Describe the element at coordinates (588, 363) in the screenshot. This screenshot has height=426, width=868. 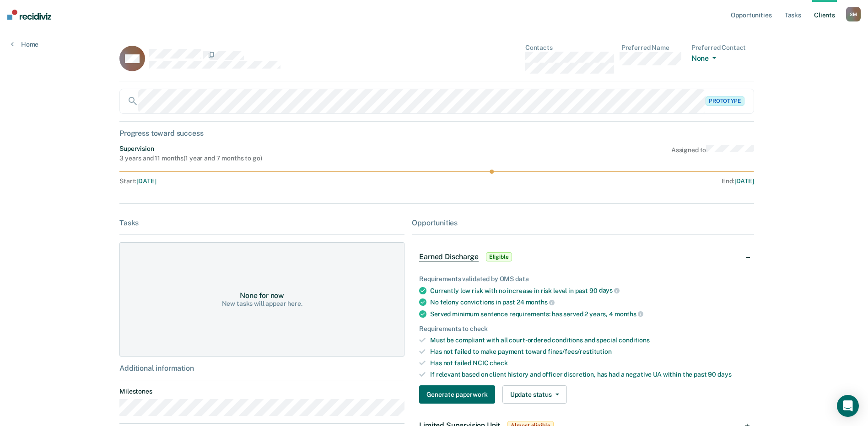
I see `div: Has not failed NCIC` at that location.